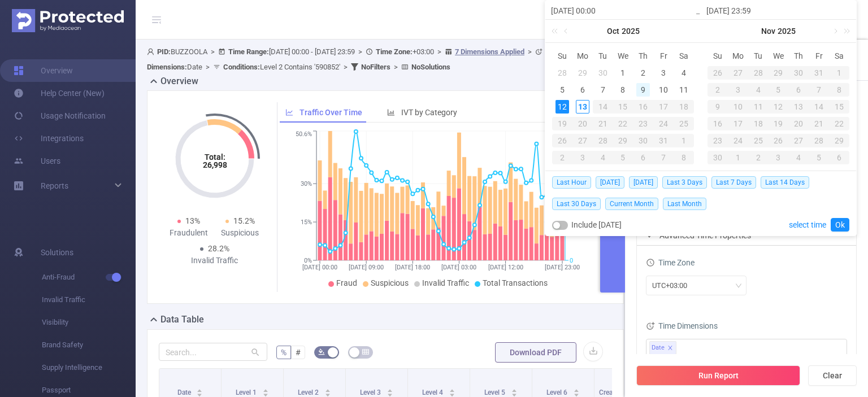  I want to click on td: October 27, 2025, so click(583, 140).